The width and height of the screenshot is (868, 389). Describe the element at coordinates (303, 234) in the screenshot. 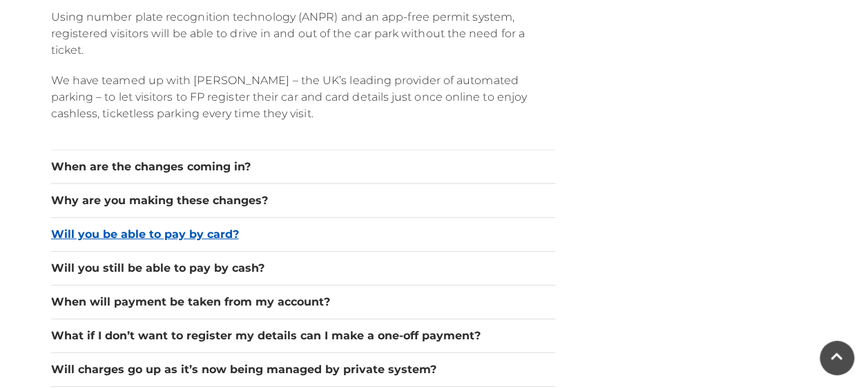

I see `button: Will you be able to pay by card?` at that location.